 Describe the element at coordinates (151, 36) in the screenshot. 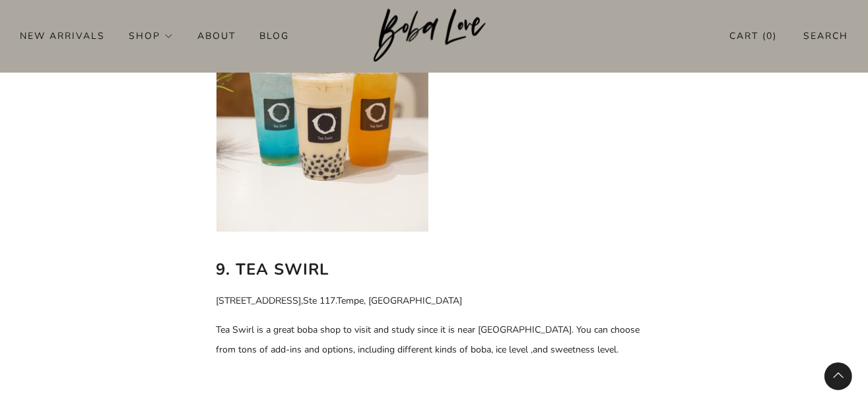

I see `a: Shop` at that location.